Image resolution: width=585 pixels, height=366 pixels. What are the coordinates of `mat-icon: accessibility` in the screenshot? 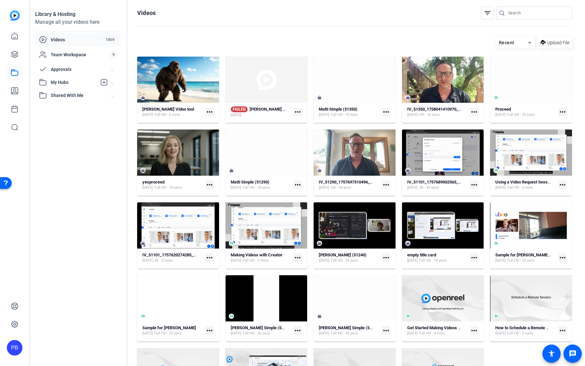 It's located at (551, 353).